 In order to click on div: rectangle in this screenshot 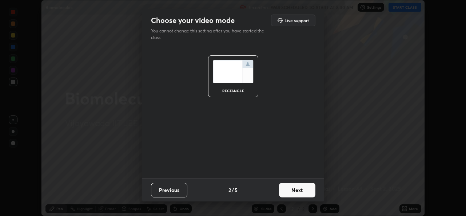, I will do `click(233, 91)`.